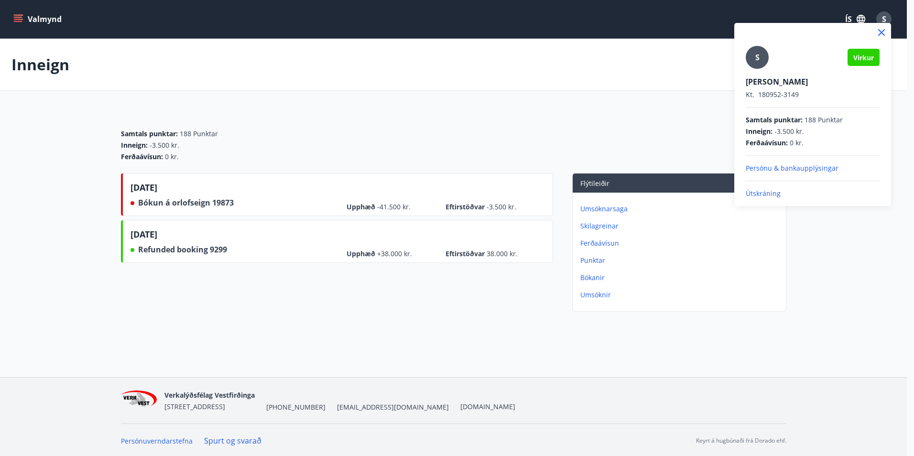 The height and width of the screenshot is (456, 914). Describe the element at coordinates (758, 57) in the screenshot. I see `span: S` at that location.